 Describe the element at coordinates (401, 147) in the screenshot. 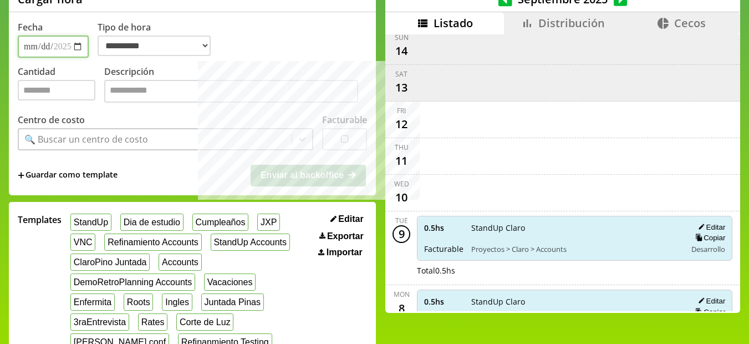

I see `div: Thu` at that location.